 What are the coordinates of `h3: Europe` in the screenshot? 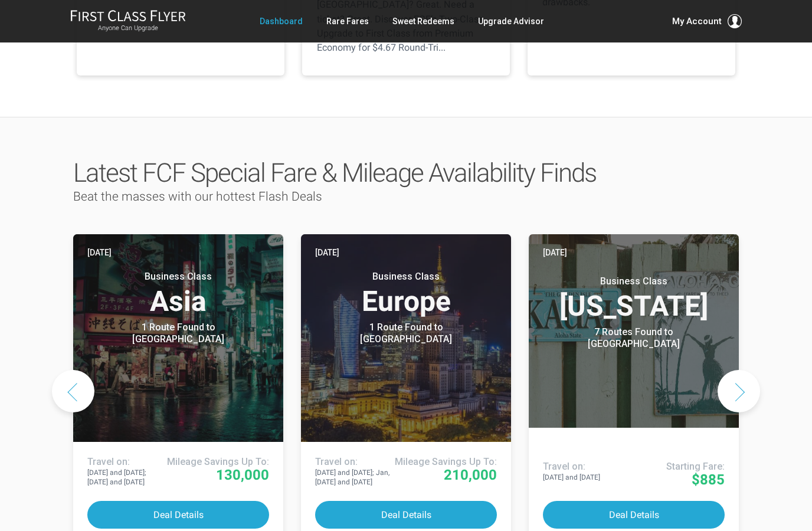 It's located at (406, 293).